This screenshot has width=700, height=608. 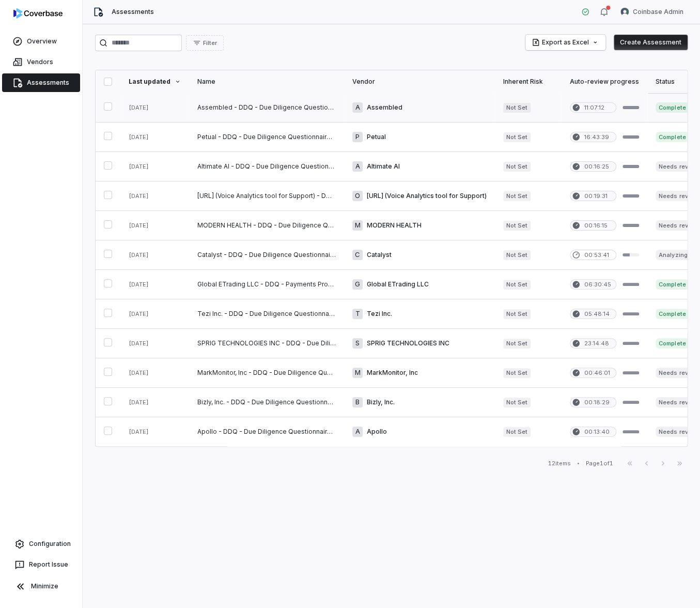 I want to click on button: Create Assessment, so click(x=650, y=42).